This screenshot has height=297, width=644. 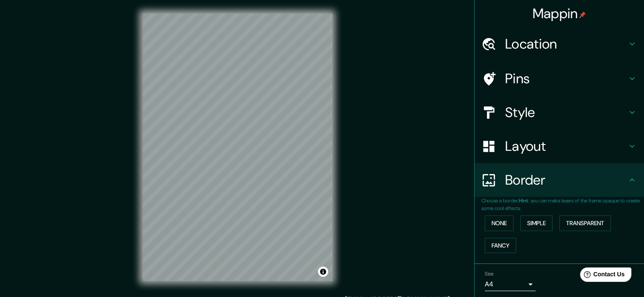 I want to click on h4: Border, so click(x=566, y=180).